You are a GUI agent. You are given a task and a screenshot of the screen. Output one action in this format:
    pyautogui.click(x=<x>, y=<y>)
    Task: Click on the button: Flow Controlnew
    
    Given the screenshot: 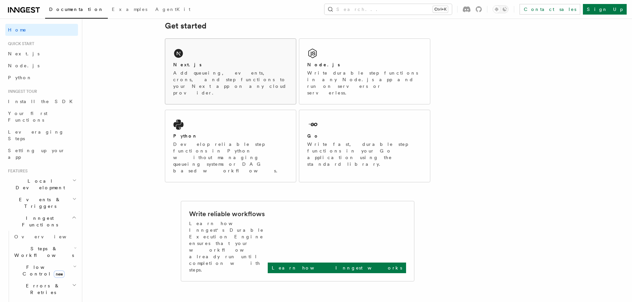 What is the action you would take?
    pyautogui.click(x=45, y=271)
    